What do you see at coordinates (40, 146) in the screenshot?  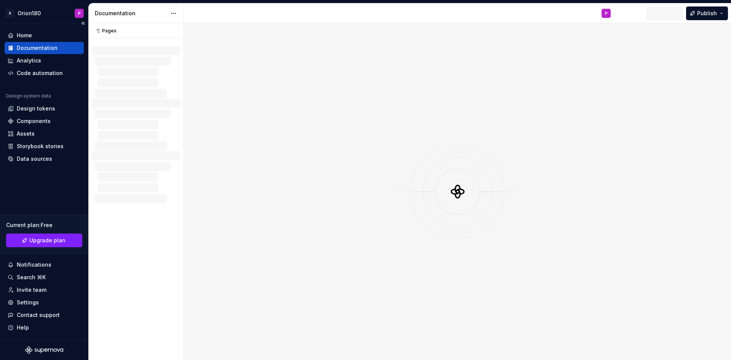 I see `div: Storybook stories` at bounding box center [40, 146].